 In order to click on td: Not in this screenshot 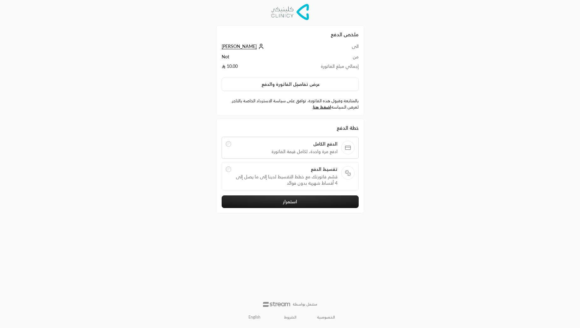, I will do `click(258, 58)`.